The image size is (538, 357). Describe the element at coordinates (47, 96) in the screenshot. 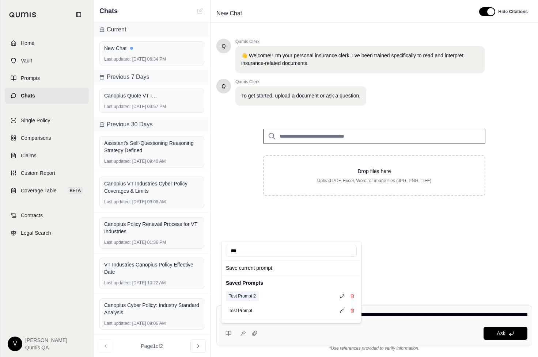

I see `a: Chats` at that location.